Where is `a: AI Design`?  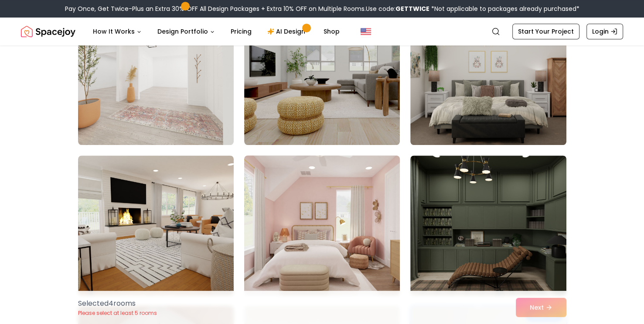
a: AI Design is located at coordinates (287, 31).